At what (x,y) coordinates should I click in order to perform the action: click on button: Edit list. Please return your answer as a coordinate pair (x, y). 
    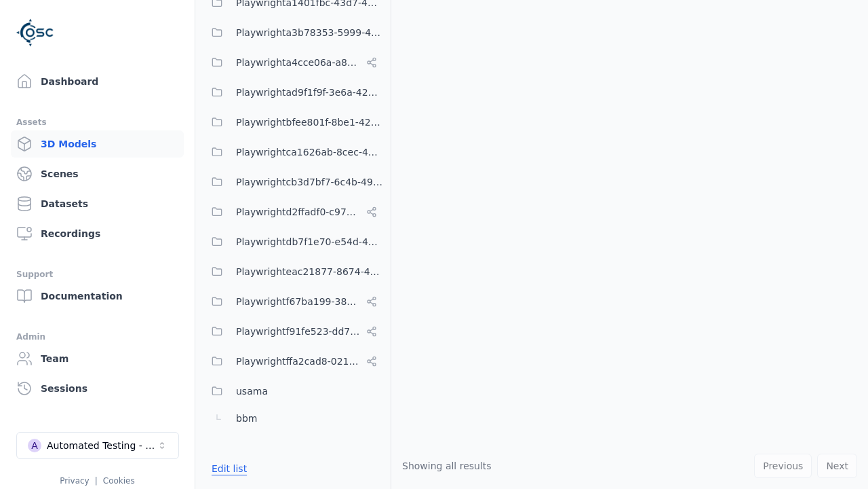
    Looking at the image, I should click on (229, 468).